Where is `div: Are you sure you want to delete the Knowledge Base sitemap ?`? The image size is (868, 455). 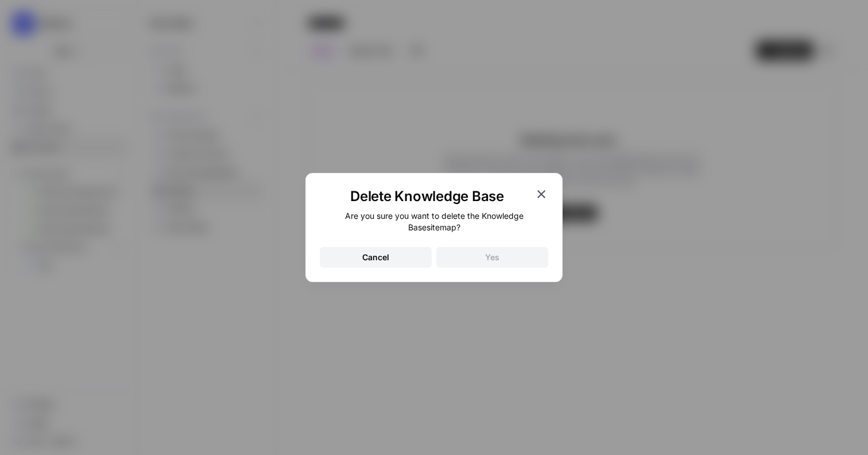
div: Are you sure you want to delete the Knowledge Base sitemap ? is located at coordinates (434, 222).